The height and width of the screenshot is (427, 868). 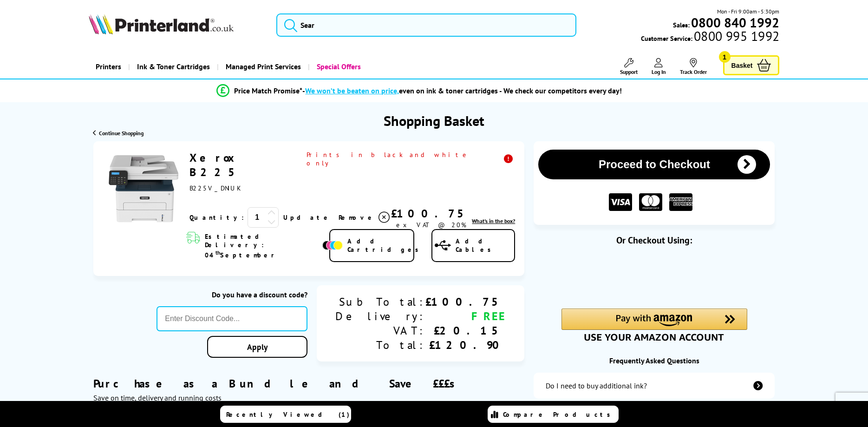 I want to click on span: 0800 995 1992, so click(x=736, y=36).